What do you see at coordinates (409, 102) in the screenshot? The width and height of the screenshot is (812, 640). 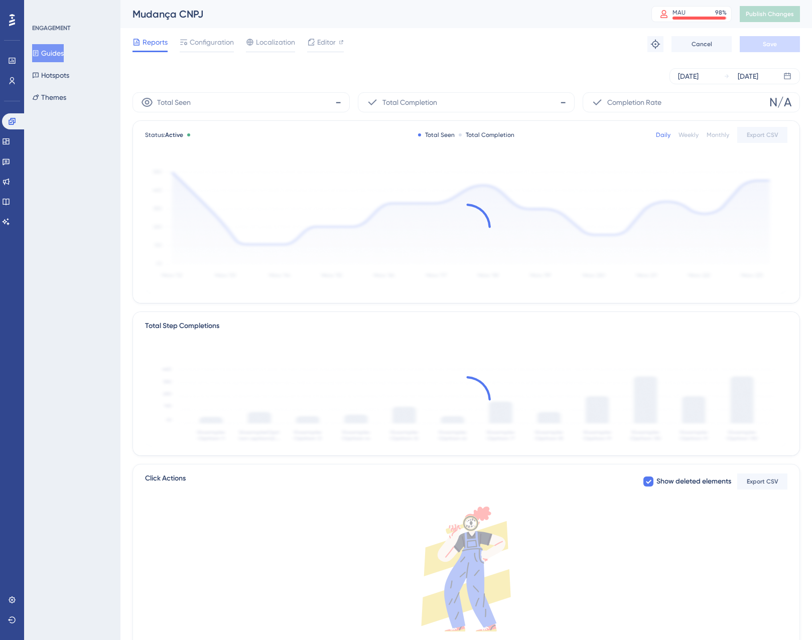 I see `span: Total Completion` at bounding box center [409, 102].